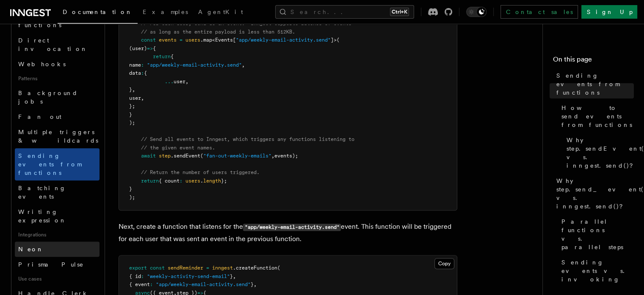 The image size is (644, 295). What do you see at coordinates (178, 148) in the screenshot?
I see `span: // the given event names.` at bounding box center [178, 148].